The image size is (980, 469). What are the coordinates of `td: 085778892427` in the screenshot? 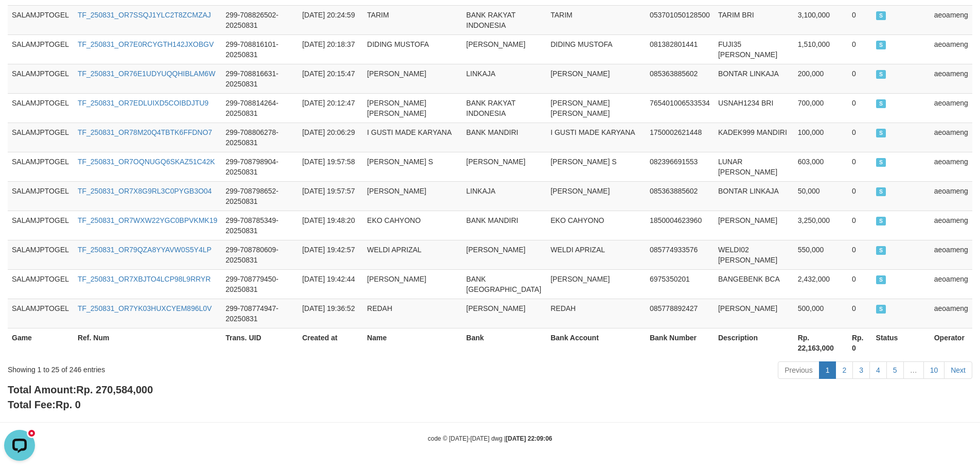 It's located at (679, 313).